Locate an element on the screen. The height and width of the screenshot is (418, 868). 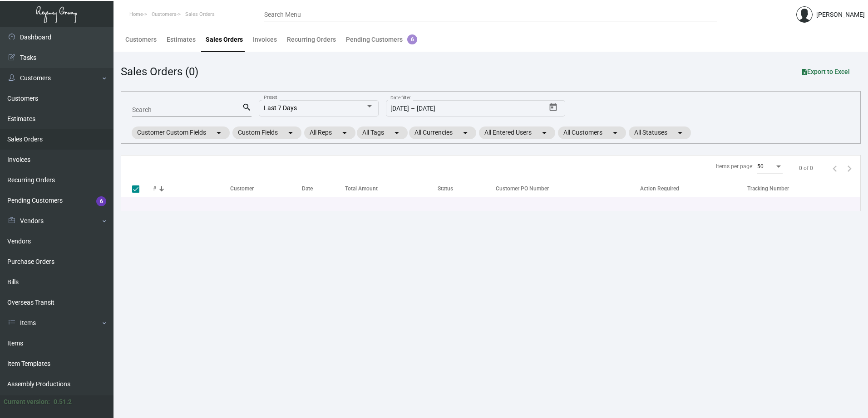
div: Recurring Orders is located at coordinates (311, 39).